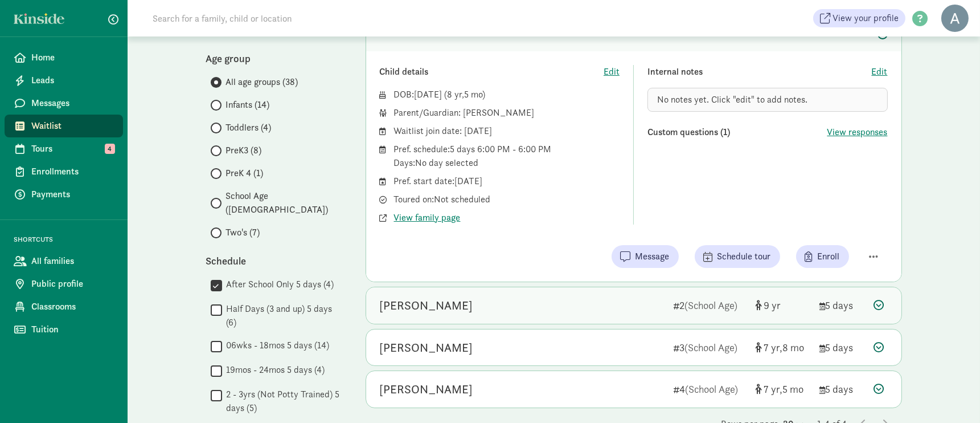 This screenshot has height=423, width=980. I want to click on span: All age groups (38), so click(262, 82).